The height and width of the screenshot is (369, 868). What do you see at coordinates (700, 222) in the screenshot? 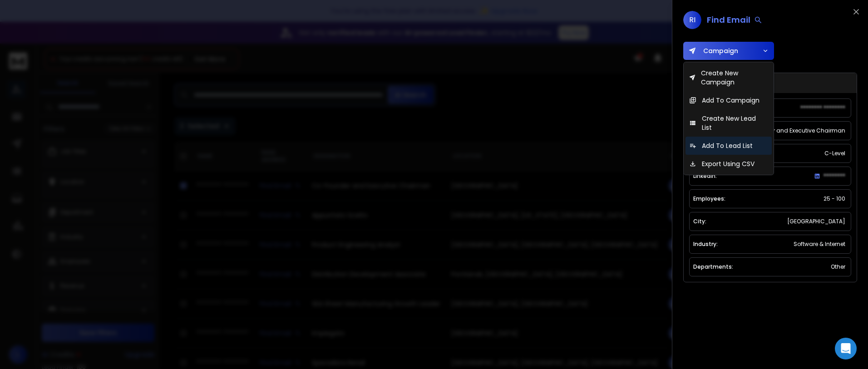
I see `p: City:` at bounding box center [700, 222].